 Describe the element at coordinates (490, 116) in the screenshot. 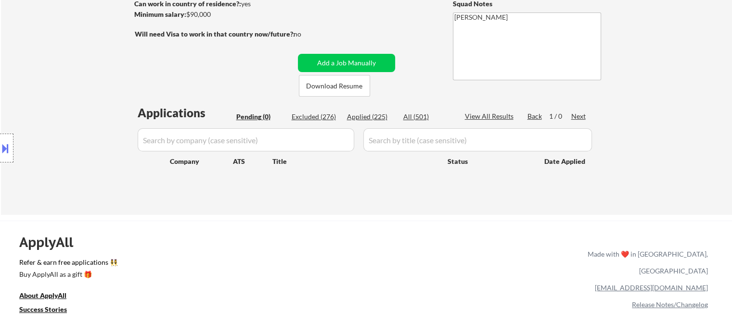

I see `div: View All Results` at that location.